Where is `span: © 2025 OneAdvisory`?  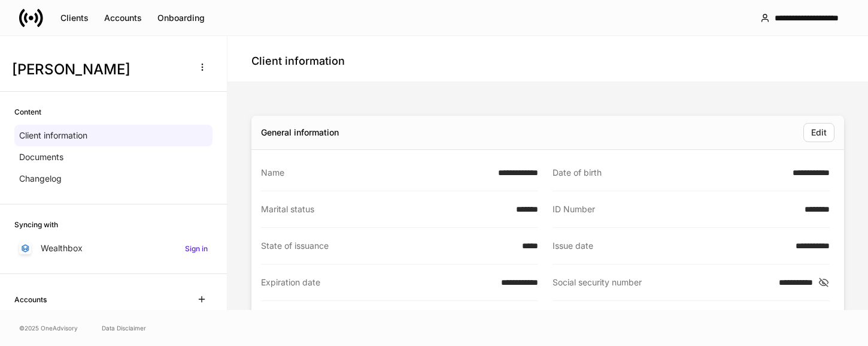
span: © 2025 OneAdvisory is located at coordinates (48, 328).